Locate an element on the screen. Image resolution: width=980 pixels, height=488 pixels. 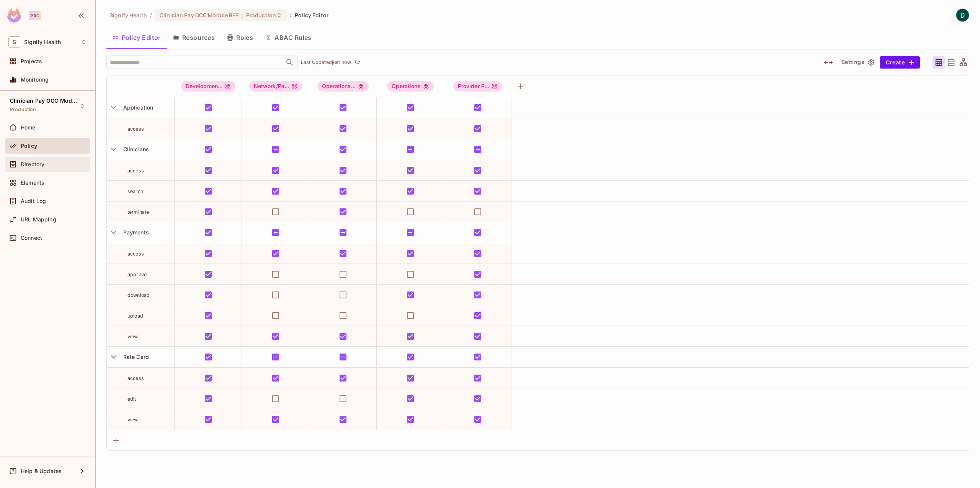
p: Last Updated just now is located at coordinates (326, 62).